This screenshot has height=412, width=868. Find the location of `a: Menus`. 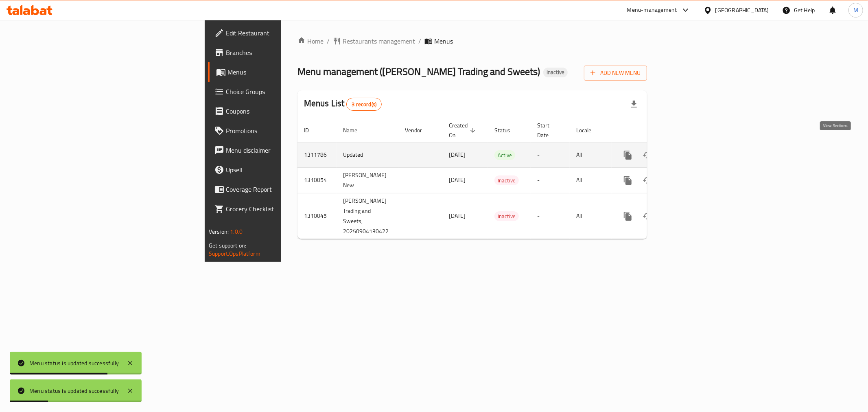

a: Menus is located at coordinates (279, 72).